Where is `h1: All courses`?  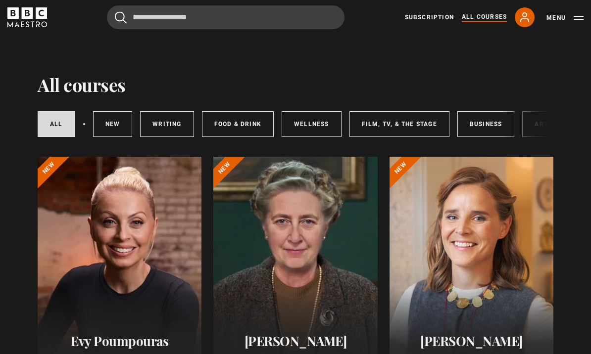
h1: All courses is located at coordinates (82, 85).